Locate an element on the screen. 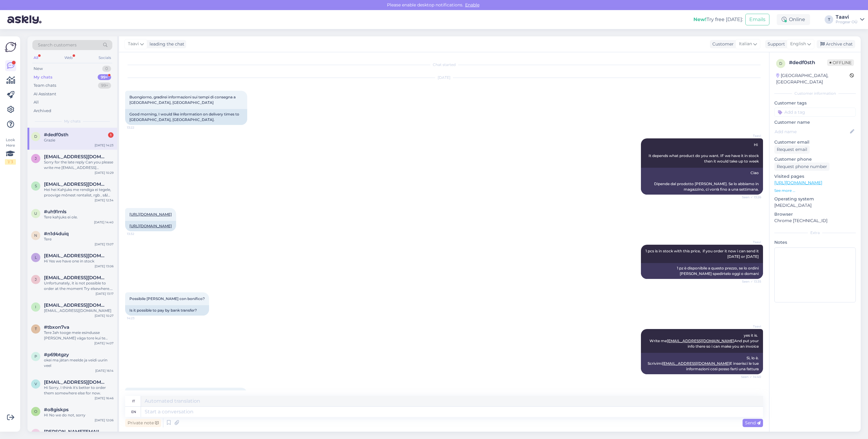 The height and width of the screenshot is (439, 868). div: Chat started is located at coordinates (444, 65).